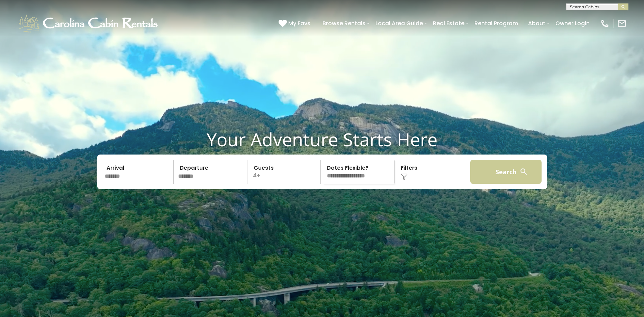 The image size is (644, 317). Describe the element at coordinates (344, 23) in the screenshot. I see `a: Browse Rentals` at that location.